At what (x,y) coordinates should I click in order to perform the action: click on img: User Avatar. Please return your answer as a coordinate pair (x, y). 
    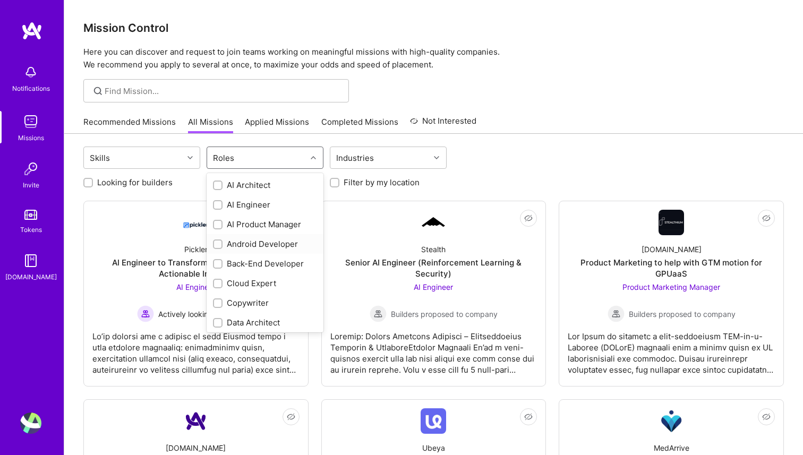
    Looking at the image, I should click on (31, 424).